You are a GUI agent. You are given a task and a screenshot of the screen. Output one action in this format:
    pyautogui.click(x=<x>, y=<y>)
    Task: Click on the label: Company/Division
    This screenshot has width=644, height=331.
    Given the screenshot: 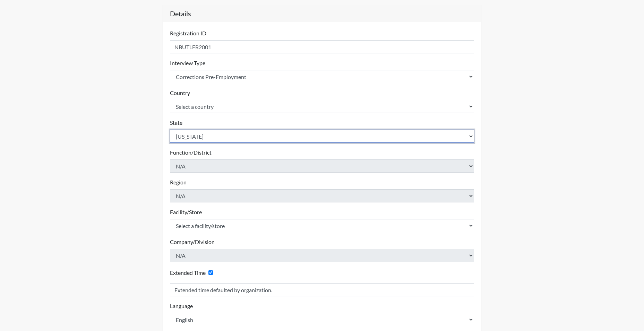 What is the action you would take?
    pyautogui.click(x=192, y=242)
    